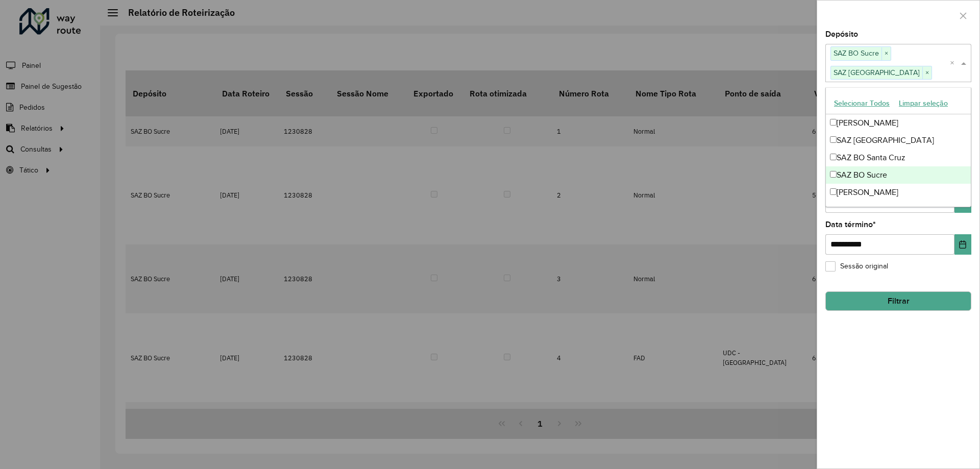  Describe the element at coordinates (963, 245) in the screenshot. I see `button: Choose Date` at that location.